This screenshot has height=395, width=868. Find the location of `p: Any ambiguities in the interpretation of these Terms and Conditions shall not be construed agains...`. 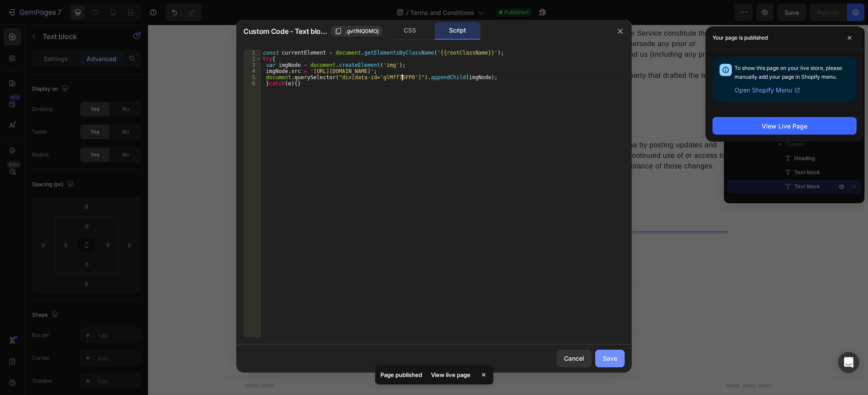

p: Any ambiguities in the interpretation of these Terms and Conditions shall not be construed agains... is located at coordinates (360, 51).